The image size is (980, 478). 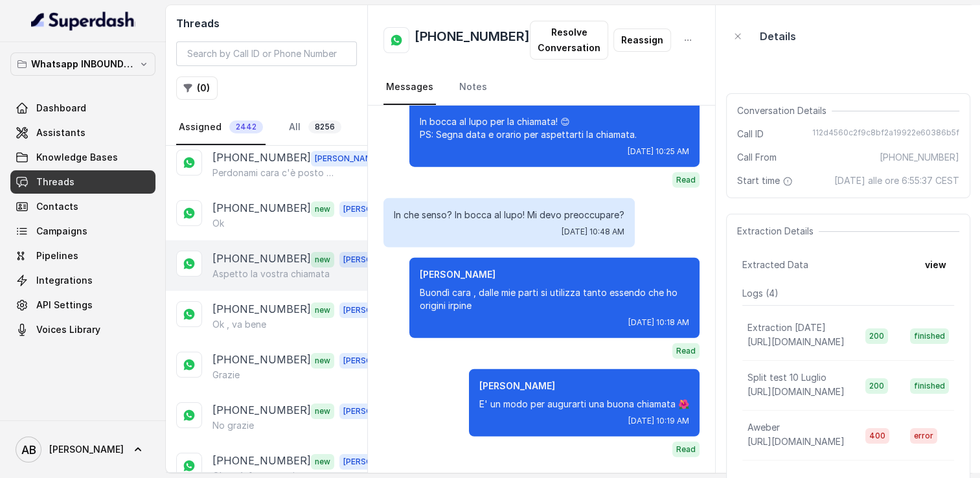 What do you see at coordinates (924, 436) in the screenshot?
I see `span: error` at bounding box center [924, 436].